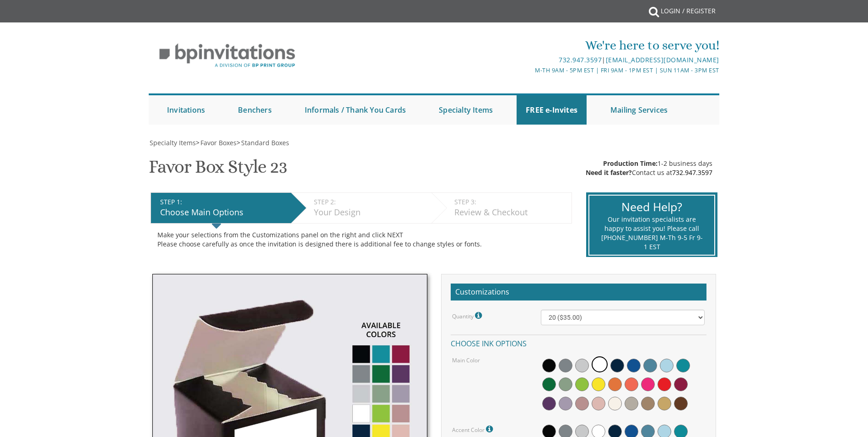 Image resolution: width=868 pixels, height=437 pixels. I want to click on label: Quantity, so click(468, 315).